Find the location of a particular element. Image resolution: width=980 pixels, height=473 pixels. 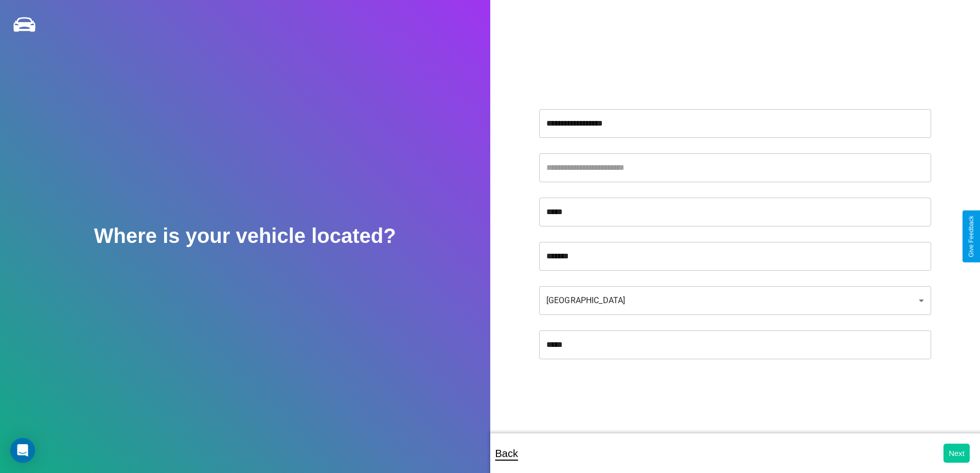

h2: Where is your vehicle located? is located at coordinates (245, 236).